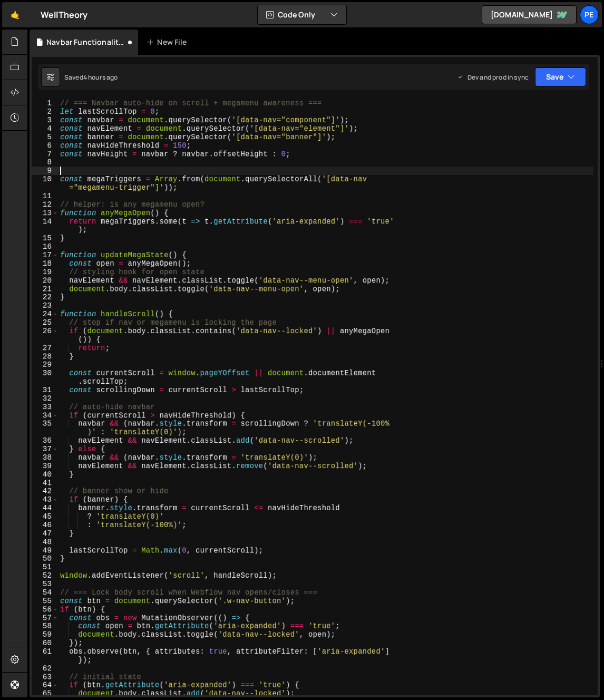 The width and height of the screenshot is (604, 700). Describe the element at coordinates (45, 323) in the screenshot. I see `div: 25` at that location.